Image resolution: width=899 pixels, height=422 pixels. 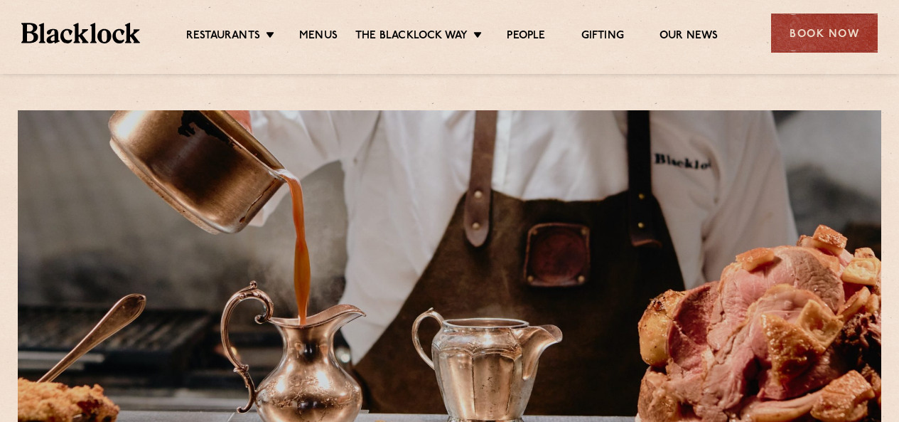 I want to click on a: People, so click(x=526, y=37).